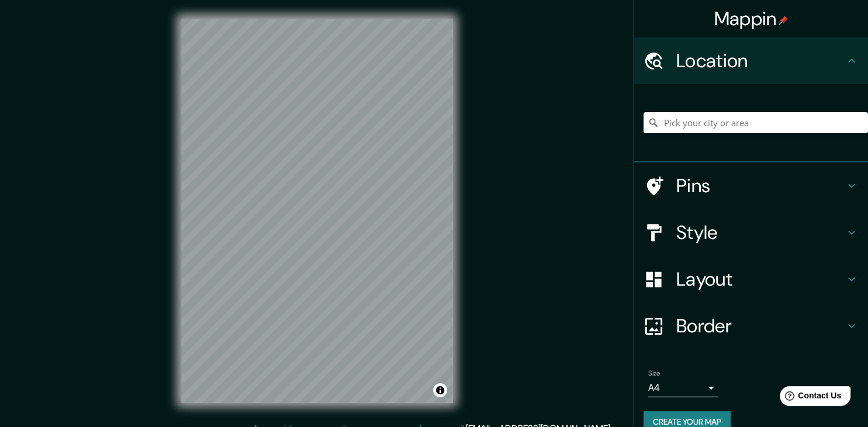 This screenshot has height=427, width=868. Describe the element at coordinates (55, 14) in the screenshot. I see `span: Contact Us` at that location.